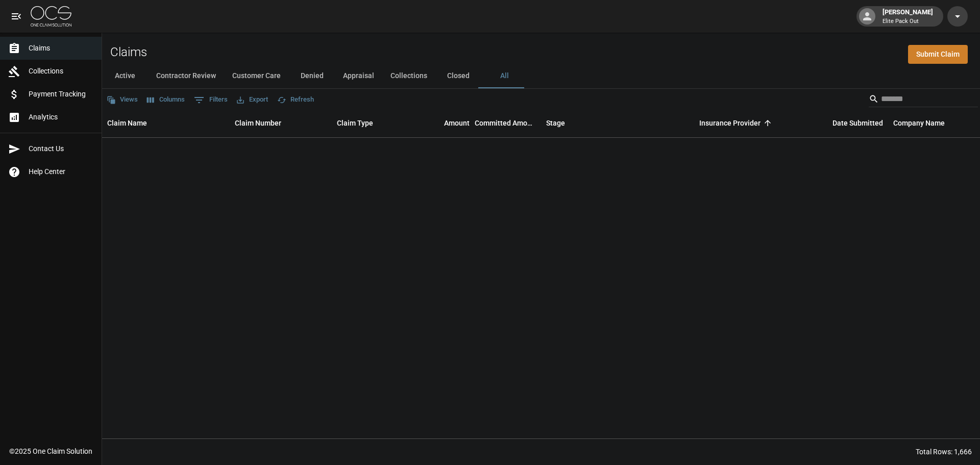  I want to click on button: open drawer, so click(16, 16).